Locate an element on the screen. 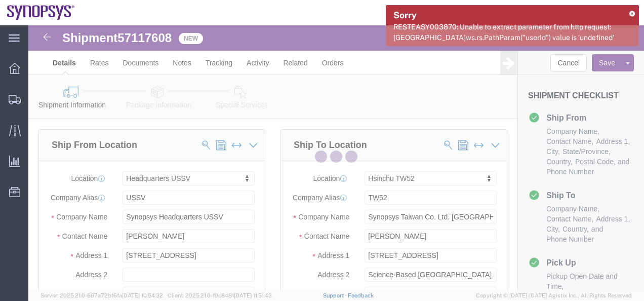  span: Client: 2025.21.0-f0c8481 is located at coordinates (219, 295).